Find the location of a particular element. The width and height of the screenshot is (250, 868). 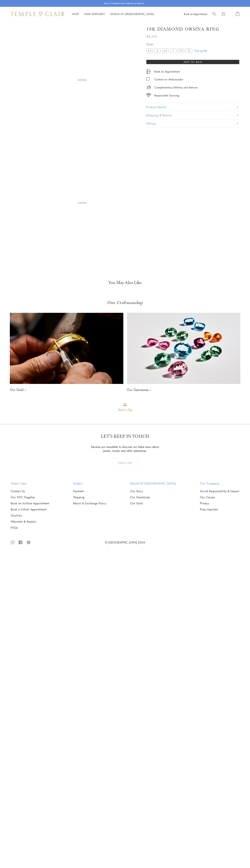

button: Add to bag is located at coordinates (193, 62).